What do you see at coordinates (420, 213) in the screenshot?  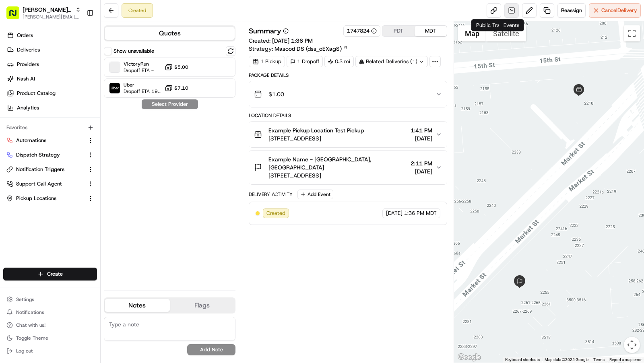 I see `span: 1:36 PM MDT` at bounding box center [420, 213].